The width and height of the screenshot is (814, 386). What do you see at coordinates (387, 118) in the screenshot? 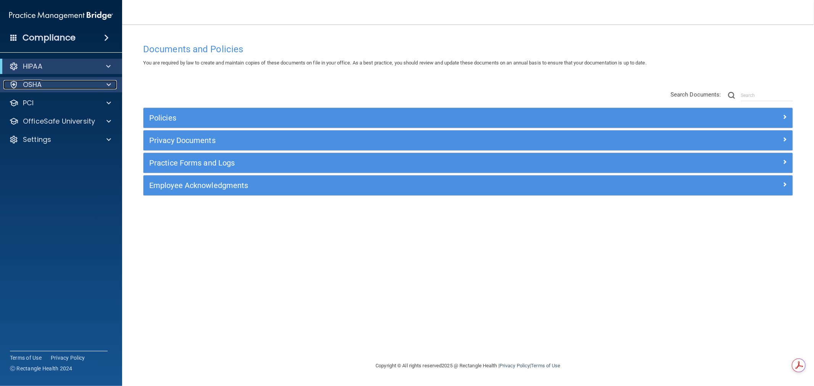
I see `h5: Policies` at bounding box center [387, 118].